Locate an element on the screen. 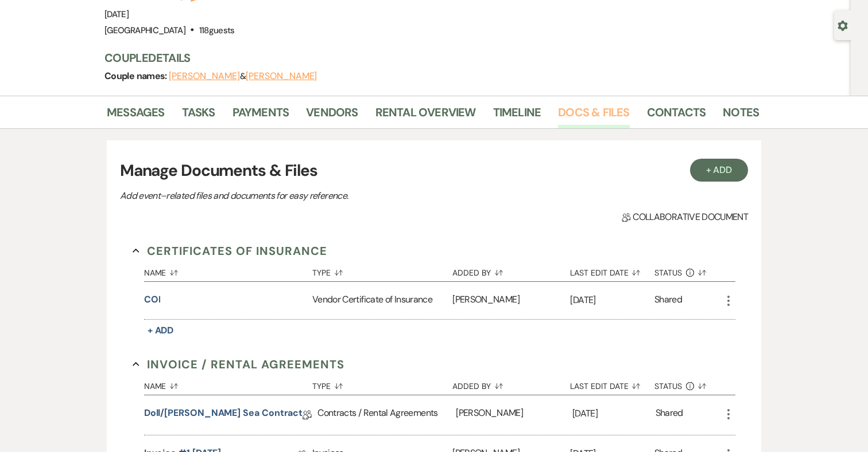  a: Vendors is located at coordinates (331, 116).